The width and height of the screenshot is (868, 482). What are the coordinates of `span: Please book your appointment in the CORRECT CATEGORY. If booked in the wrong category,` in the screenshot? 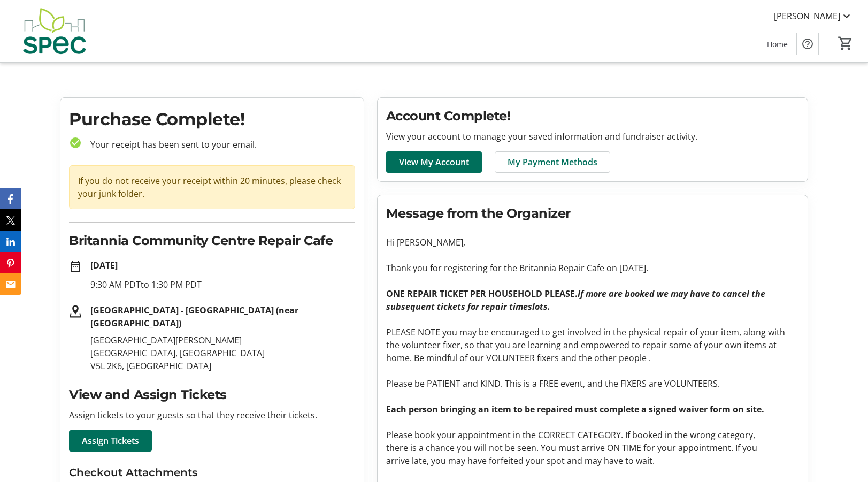 It's located at (570, 435).